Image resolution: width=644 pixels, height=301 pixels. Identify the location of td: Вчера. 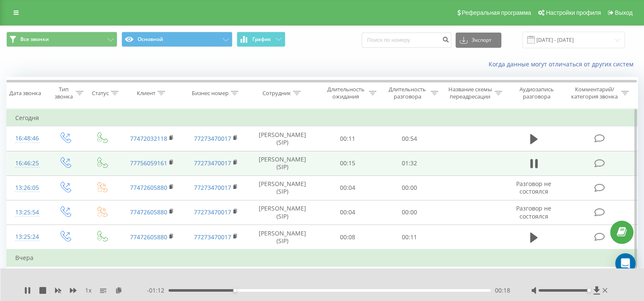
(322, 258).